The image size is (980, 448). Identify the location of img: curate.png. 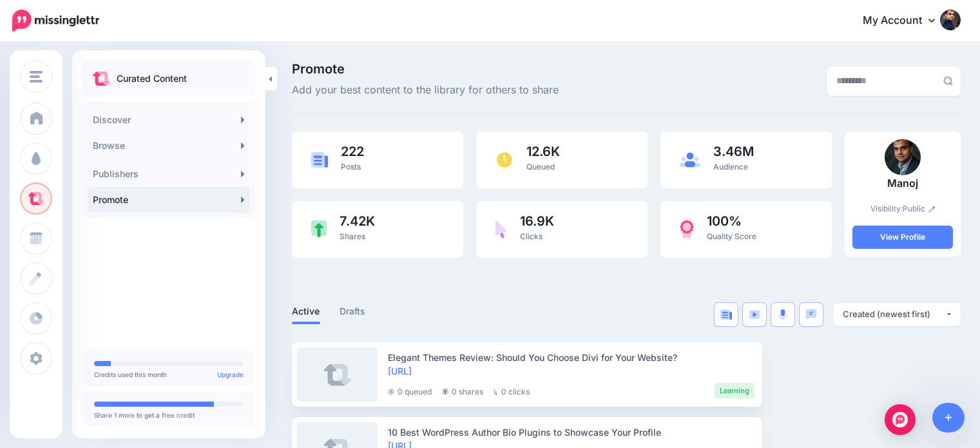
(101, 78).